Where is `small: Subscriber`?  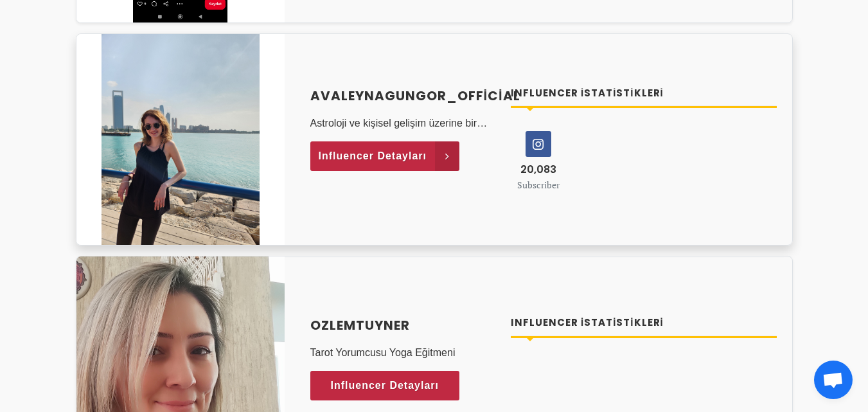 small: Subscriber is located at coordinates (538, 184).